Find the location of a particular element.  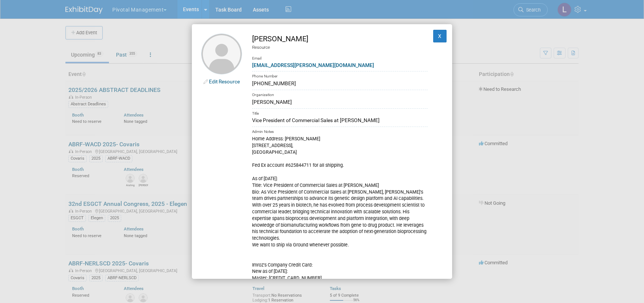

div: Organization is located at coordinates (340, 94).